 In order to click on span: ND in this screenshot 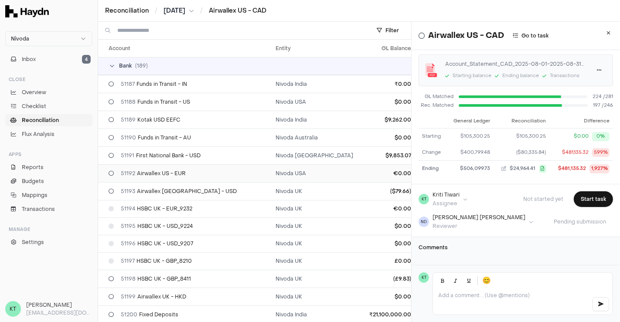, I will do `click(424, 222)`.